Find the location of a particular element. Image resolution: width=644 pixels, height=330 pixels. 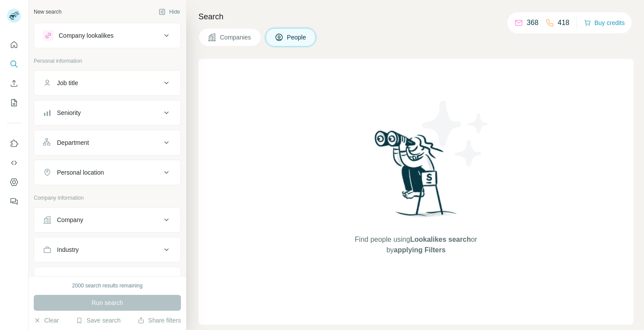

button: Use Surfe on LinkedIn is located at coordinates (14, 143).